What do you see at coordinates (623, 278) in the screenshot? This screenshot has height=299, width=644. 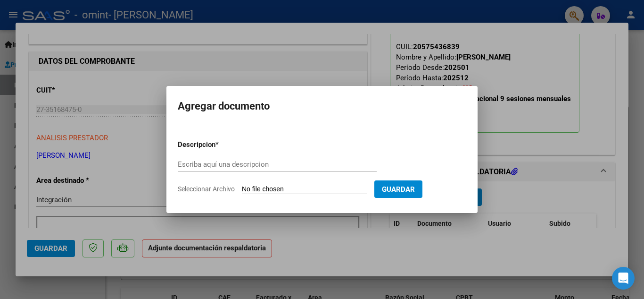 I see `div: Open Intercom Messenger` at bounding box center [623, 278].